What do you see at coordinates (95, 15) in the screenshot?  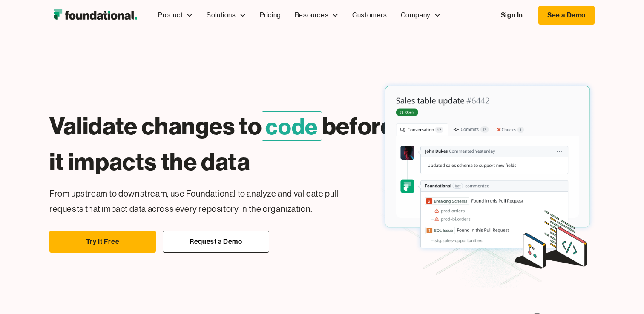 I see `img: Foundational Logo` at bounding box center [95, 15].